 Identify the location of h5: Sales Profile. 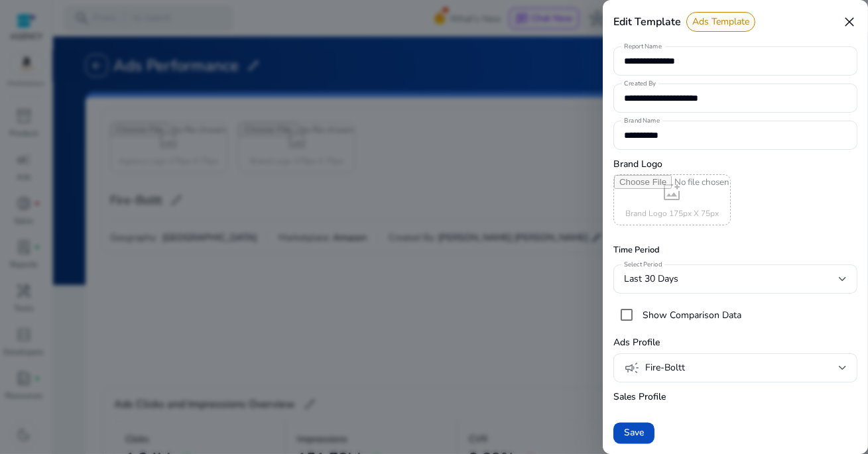
(735, 396).